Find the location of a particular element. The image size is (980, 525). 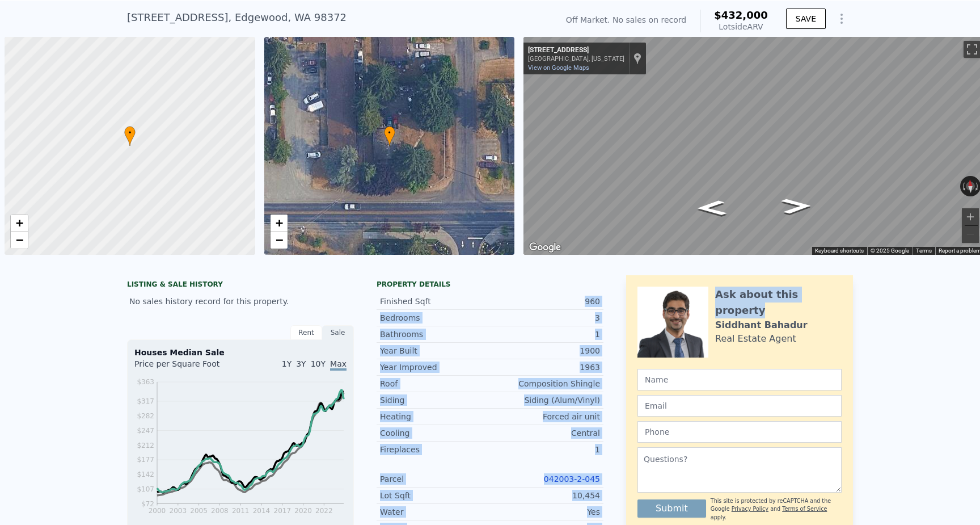

div: LISTING & SALE HISTORY is located at coordinates (241, 285).